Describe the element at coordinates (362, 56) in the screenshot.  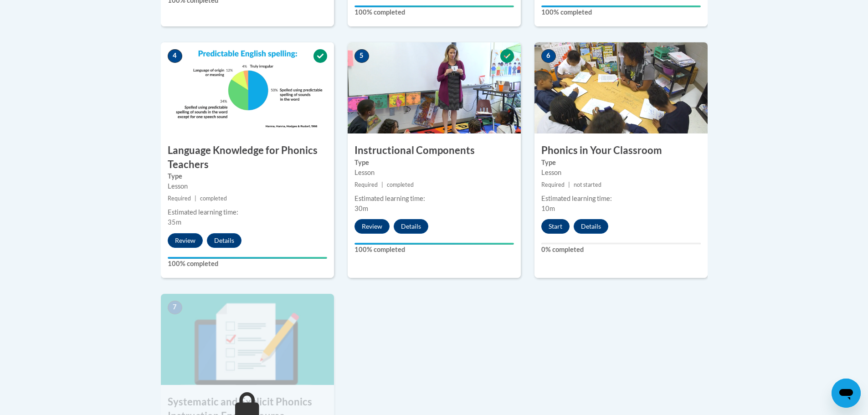
I see `span: 5` at that location.